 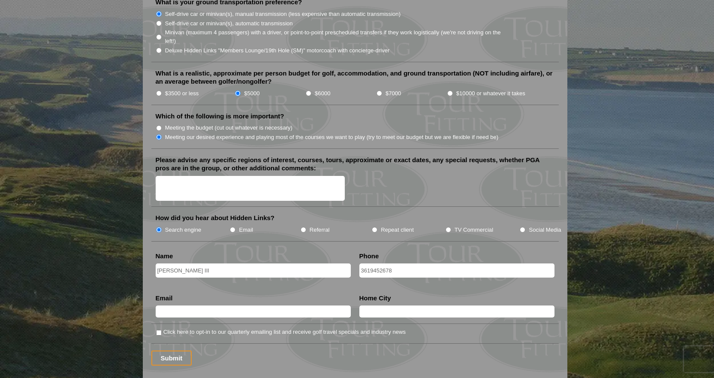 What do you see at coordinates (182, 93) in the screenshot?
I see `label: $3500 or less` at bounding box center [182, 93].